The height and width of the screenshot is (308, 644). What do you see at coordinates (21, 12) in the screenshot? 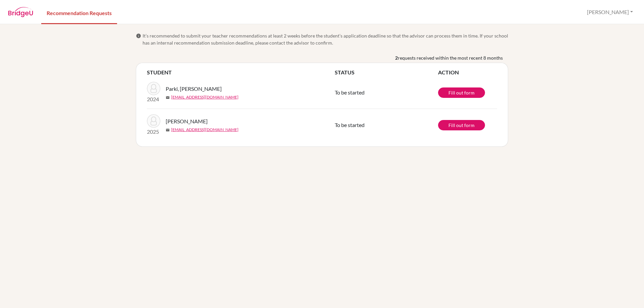
I see `img: BridgeU logo` at bounding box center [21, 12].